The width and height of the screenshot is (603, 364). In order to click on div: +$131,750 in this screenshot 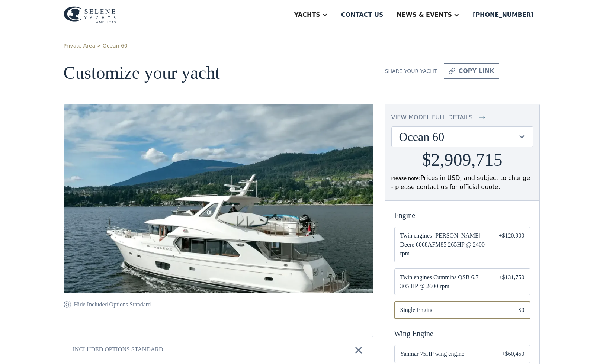, I will do `click(511, 282)`.